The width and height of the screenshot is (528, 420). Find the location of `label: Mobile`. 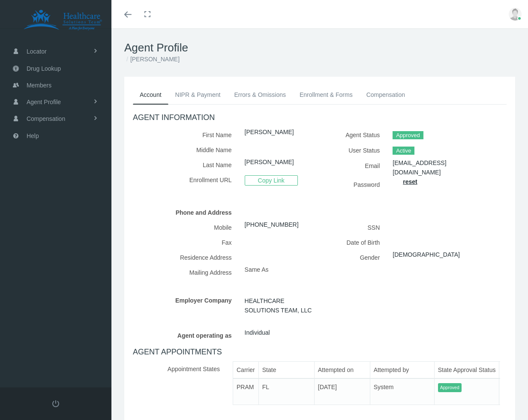

label: Mobile is located at coordinates (186, 227).